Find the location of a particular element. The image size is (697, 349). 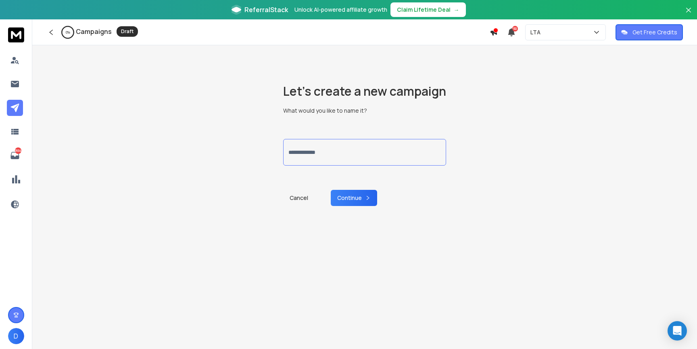

button: Continue is located at coordinates (354, 198).